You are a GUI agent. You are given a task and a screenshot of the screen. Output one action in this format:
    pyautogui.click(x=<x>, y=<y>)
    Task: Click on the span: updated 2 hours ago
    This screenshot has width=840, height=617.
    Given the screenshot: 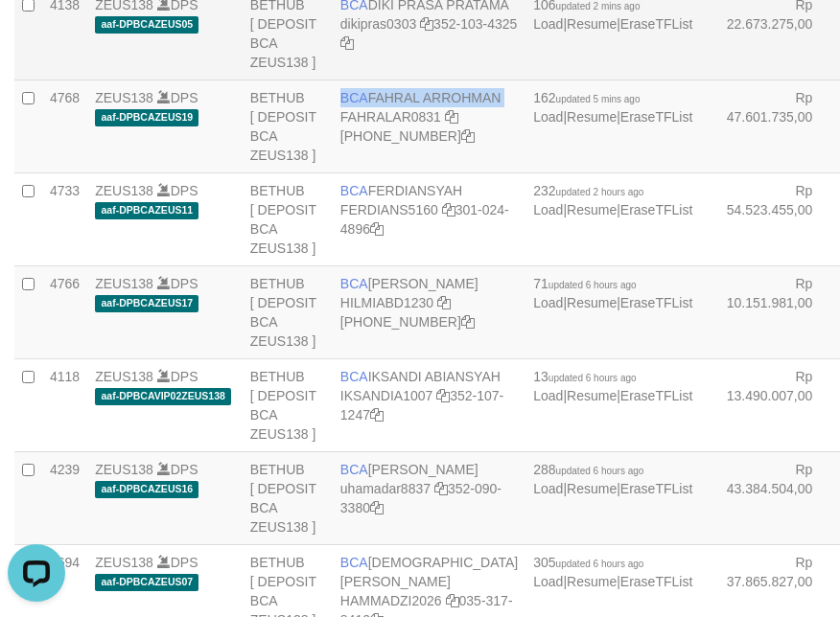 What is the action you would take?
    pyautogui.click(x=600, y=192)
    